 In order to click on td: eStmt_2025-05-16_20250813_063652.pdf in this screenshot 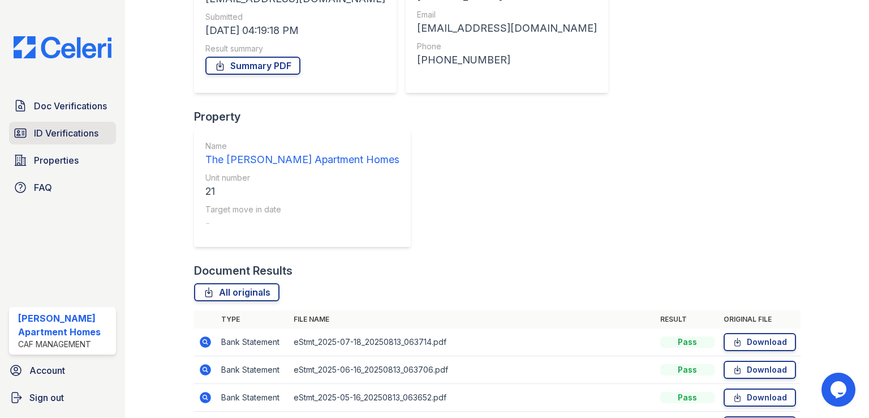, I will do `click(473, 397)`.